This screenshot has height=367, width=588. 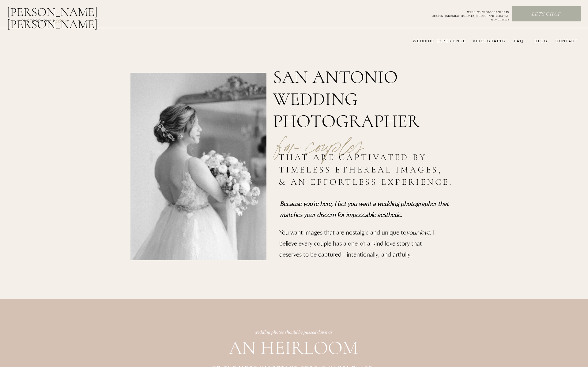 What do you see at coordinates (385, 97) in the screenshot?
I see `h1: San Antonio wedding Photographer` at bounding box center [385, 97].